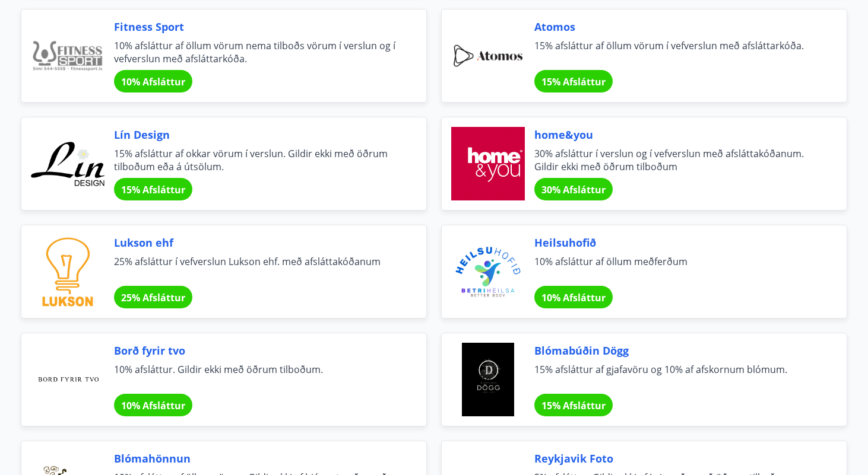 The image size is (868, 475). What do you see at coordinates (153, 298) in the screenshot?
I see `span: 25% Afsláttur` at bounding box center [153, 298].